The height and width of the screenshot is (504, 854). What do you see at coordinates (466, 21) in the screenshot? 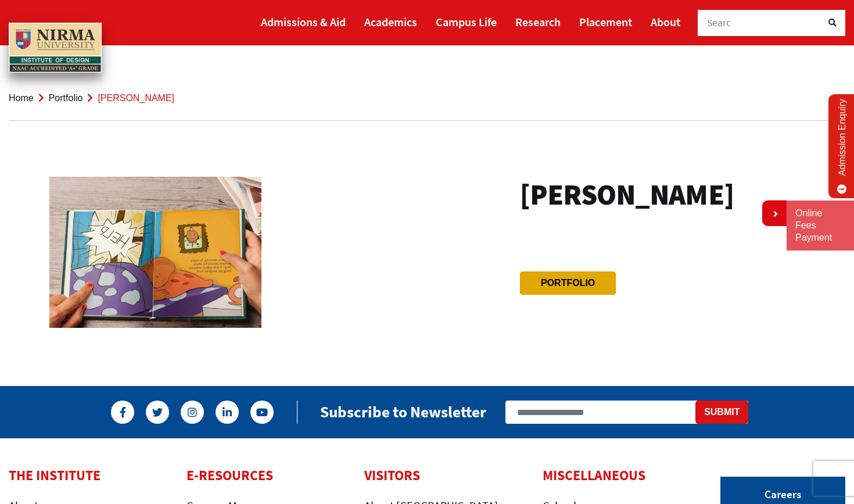
I see `a: Campus Life` at bounding box center [466, 21].